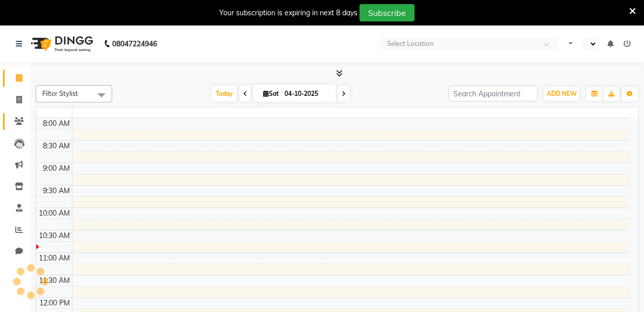 This screenshot has width=644, height=312. I want to click on input: Search Appointment, so click(493, 93).